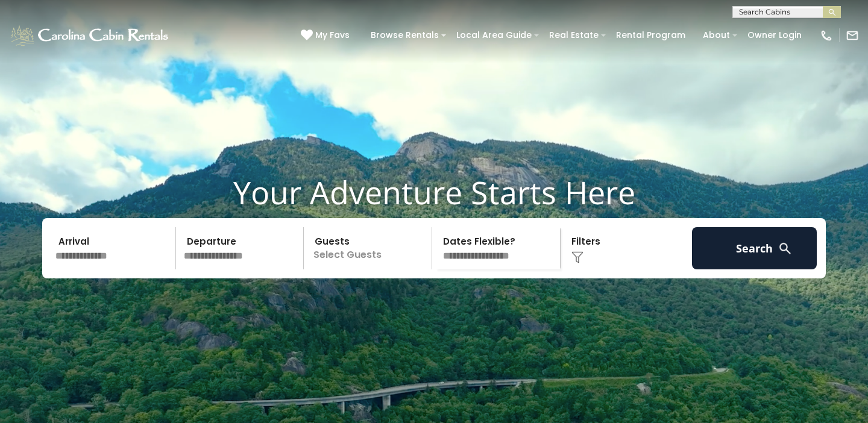 Image resolution: width=868 pixels, height=423 pixels. What do you see at coordinates (578, 257) in the screenshot?
I see `img: filter--v1.png` at bounding box center [578, 257].